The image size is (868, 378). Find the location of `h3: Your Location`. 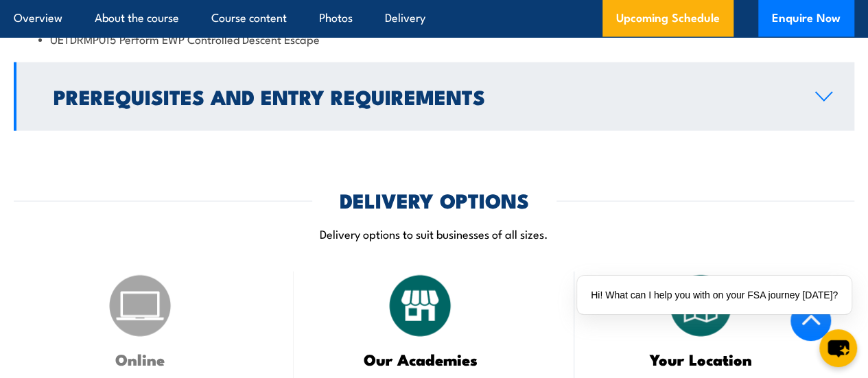

h3: Your Location is located at coordinates (700, 359).